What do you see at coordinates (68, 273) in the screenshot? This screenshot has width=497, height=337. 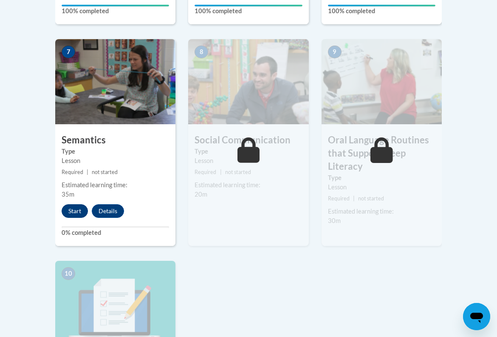 I see `span: 10` at bounding box center [68, 273].